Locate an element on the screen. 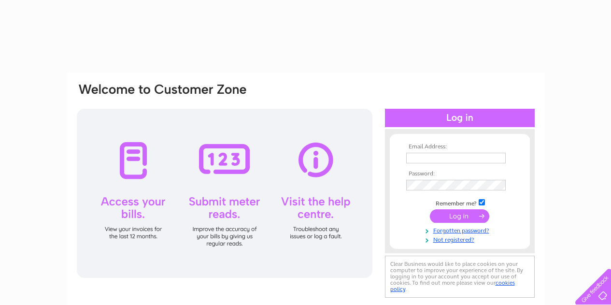  th: Password: is located at coordinates (460, 174).